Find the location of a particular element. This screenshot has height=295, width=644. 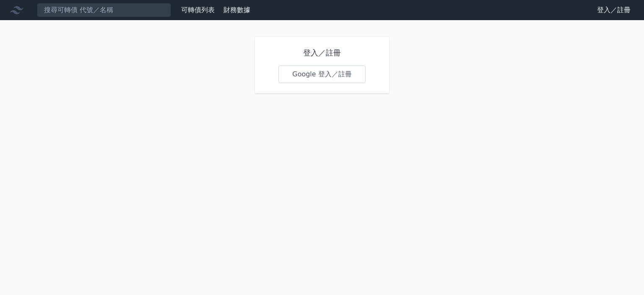

input: 搜尋可轉債 代號／名稱 is located at coordinates (104, 10).